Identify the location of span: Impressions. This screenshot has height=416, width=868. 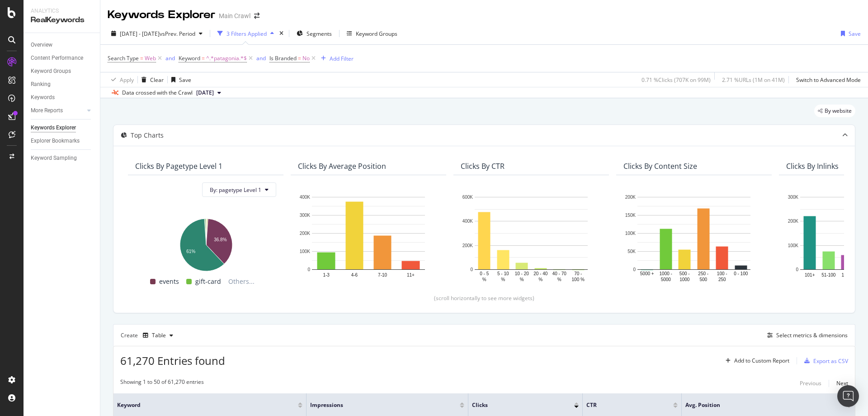
(378, 405).